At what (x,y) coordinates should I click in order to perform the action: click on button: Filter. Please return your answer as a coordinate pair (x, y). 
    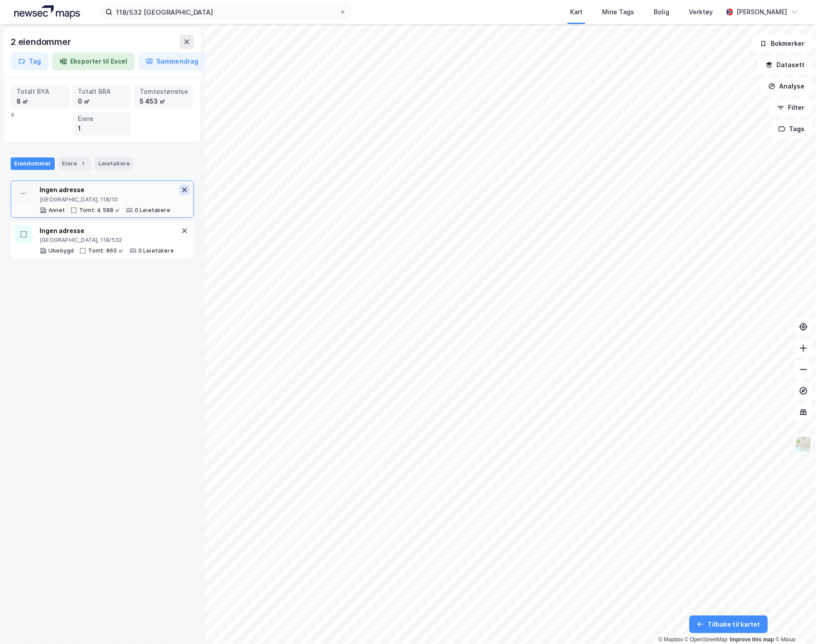
    Looking at the image, I should click on (791, 108).